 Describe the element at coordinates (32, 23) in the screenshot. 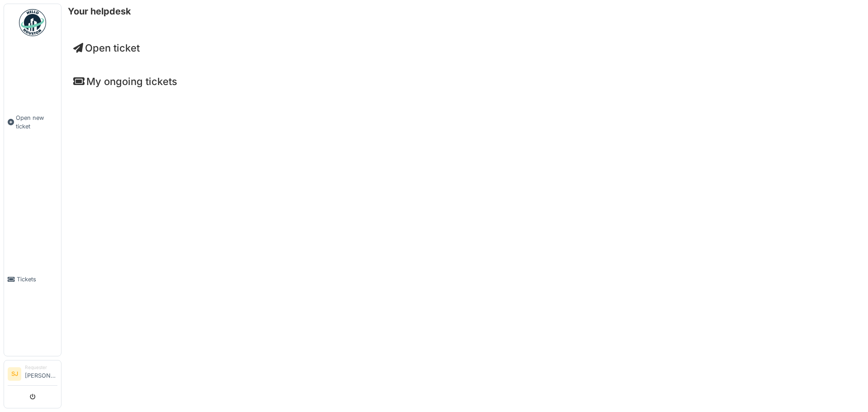

I see `img: Badge_color-CXgf-gQk.svg` at that location.